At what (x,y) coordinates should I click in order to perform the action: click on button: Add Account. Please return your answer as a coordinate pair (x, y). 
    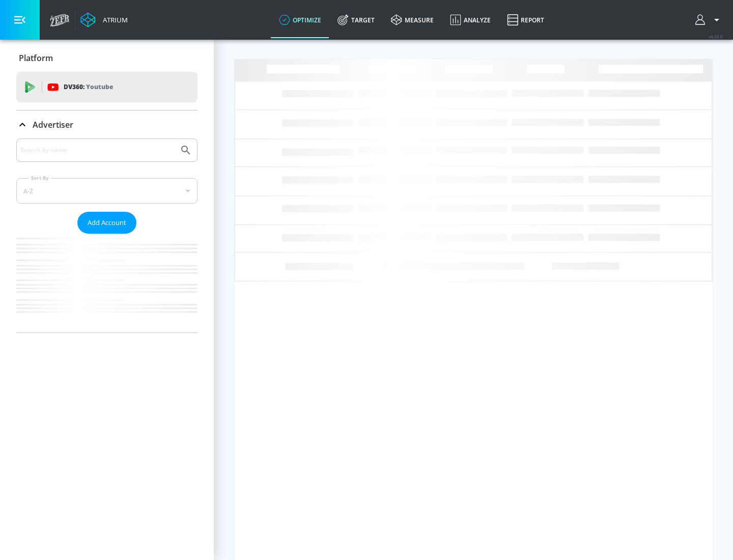
    Looking at the image, I should click on (107, 222).